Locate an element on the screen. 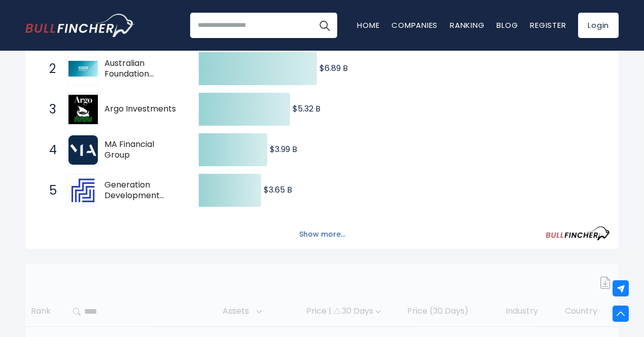  img: Generation Development Group is located at coordinates (83, 190).